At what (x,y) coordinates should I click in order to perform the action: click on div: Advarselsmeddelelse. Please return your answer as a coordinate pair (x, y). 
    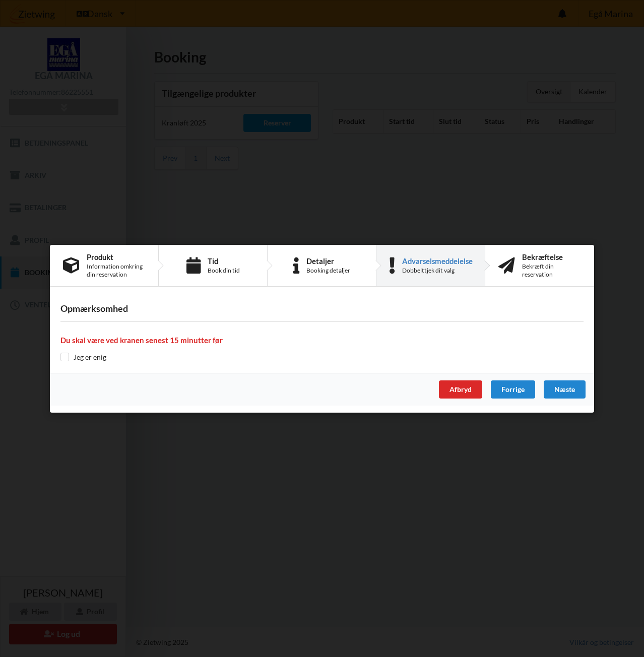
    Looking at the image, I should click on (437, 260).